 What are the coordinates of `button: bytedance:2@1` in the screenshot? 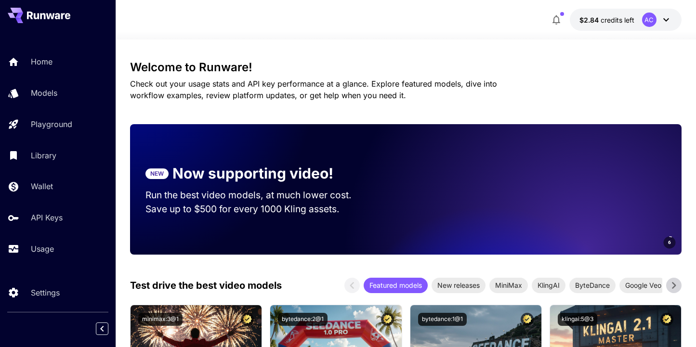 It's located at (302, 319).